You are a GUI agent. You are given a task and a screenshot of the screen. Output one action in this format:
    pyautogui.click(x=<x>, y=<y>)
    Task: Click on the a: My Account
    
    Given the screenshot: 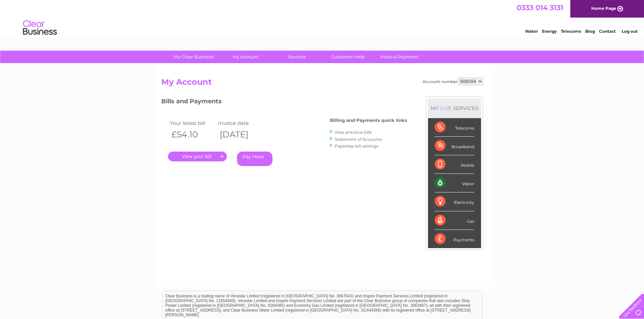 What is the action you would take?
    pyautogui.click(x=245, y=57)
    